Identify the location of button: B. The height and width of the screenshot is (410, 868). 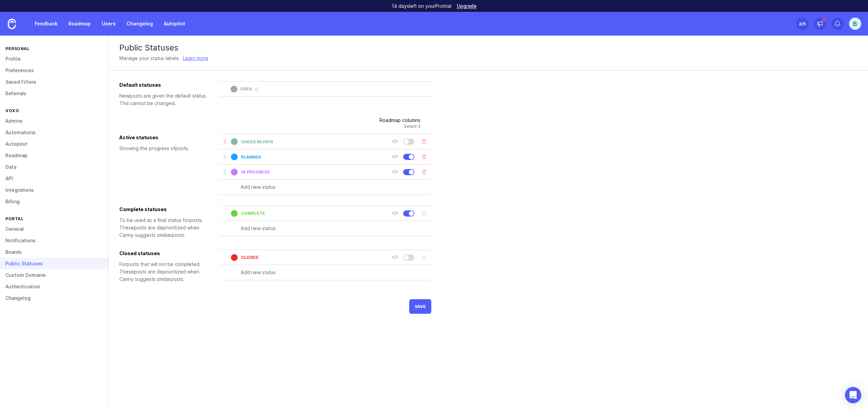
(855, 24).